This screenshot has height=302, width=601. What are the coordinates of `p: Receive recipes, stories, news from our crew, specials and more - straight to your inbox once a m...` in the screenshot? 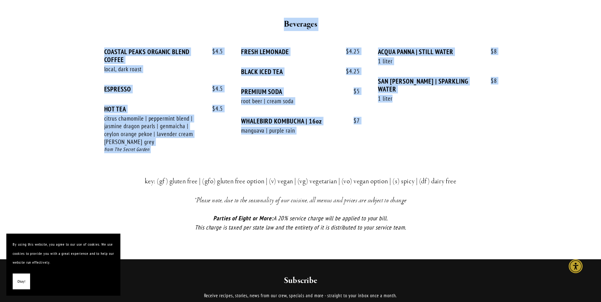 It's located at (300, 296).